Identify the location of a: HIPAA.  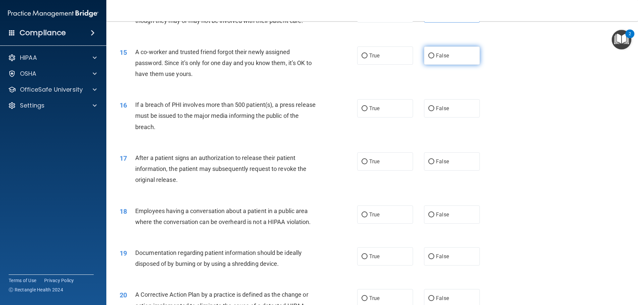
(52, 58).